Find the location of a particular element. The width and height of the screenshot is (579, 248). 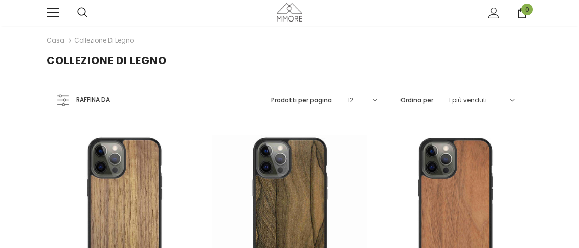

a: 0 is located at coordinates (522, 13).